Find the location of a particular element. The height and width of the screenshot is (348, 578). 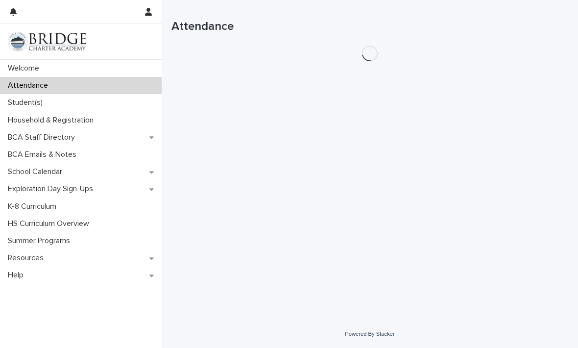

p: HS Curriculum Overview is located at coordinates (50, 223).